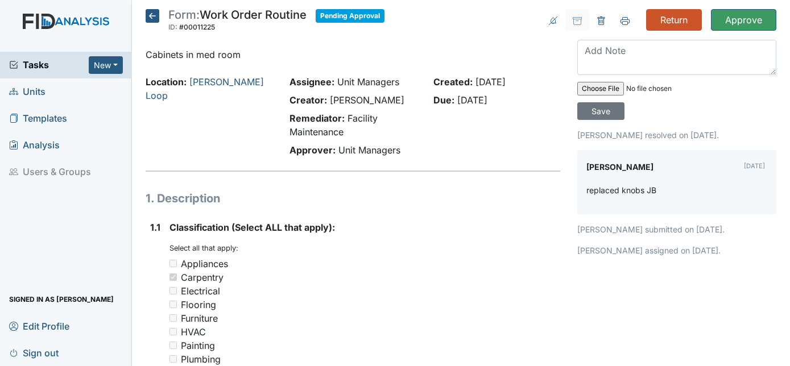 This screenshot has width=790, height=366. Describe the element at coordinates (202, 277) in the screenshot. I see `div: Carpentry` at that location.